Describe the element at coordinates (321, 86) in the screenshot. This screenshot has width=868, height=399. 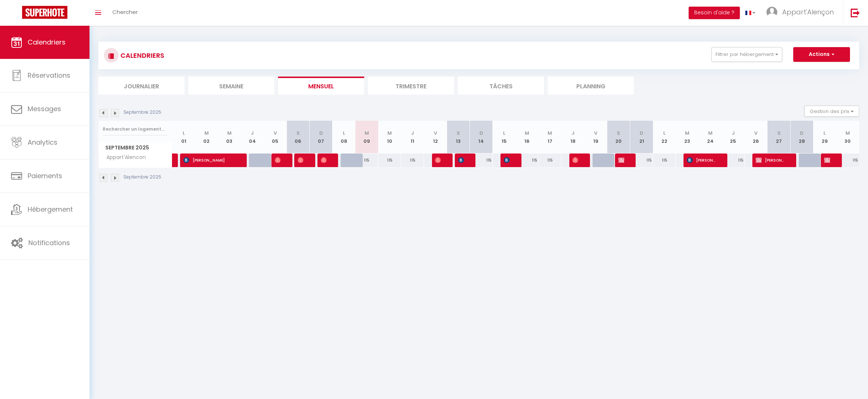
I see `li: Mensuel` at that location.